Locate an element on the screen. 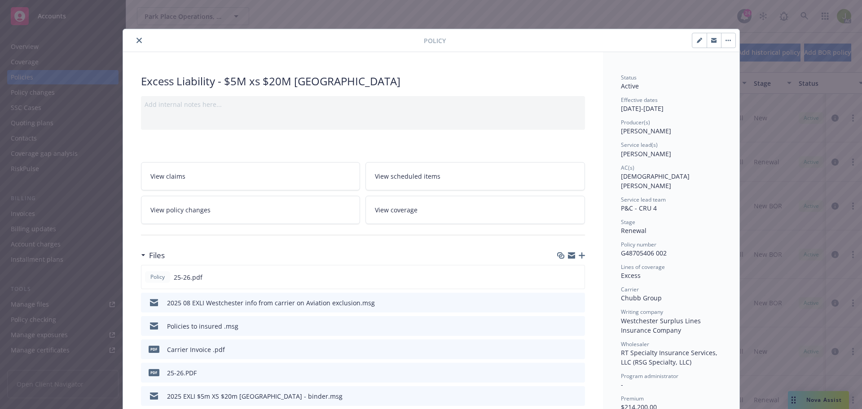 The width and height of the screenshot is (862, 409). span: PDF is located at coordinates (154, 372).